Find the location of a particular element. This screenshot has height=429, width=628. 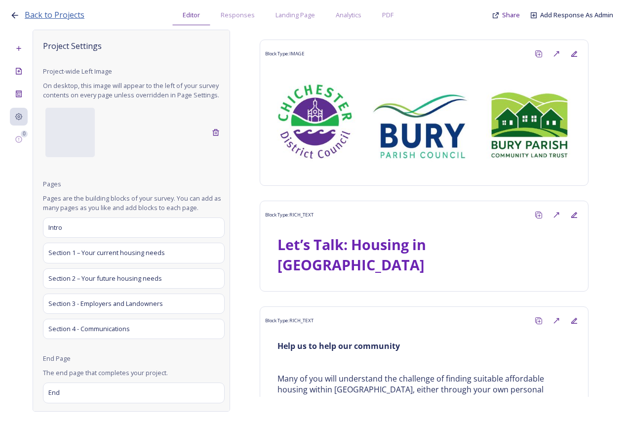

div: 0 is located at coordinates (24, 134).